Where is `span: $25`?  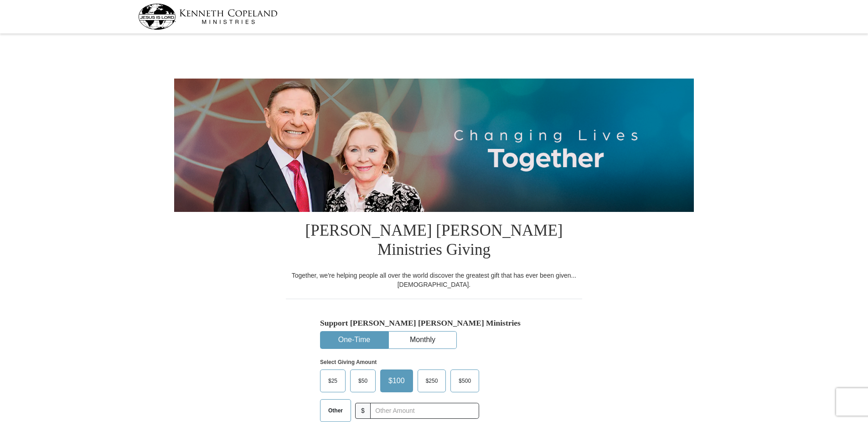
span: $25 is located at coordinates (333, 380).